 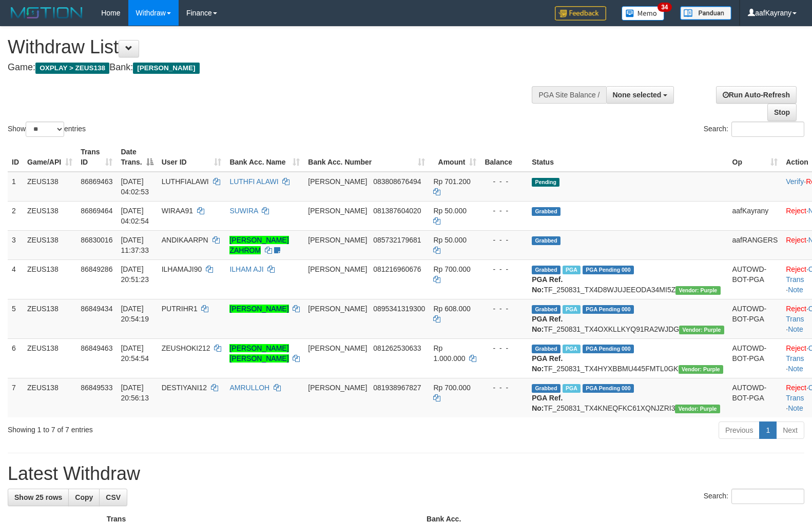 I want to click on div: Showing 1 to 7 of 7 entries, so click(x=169, y=428).